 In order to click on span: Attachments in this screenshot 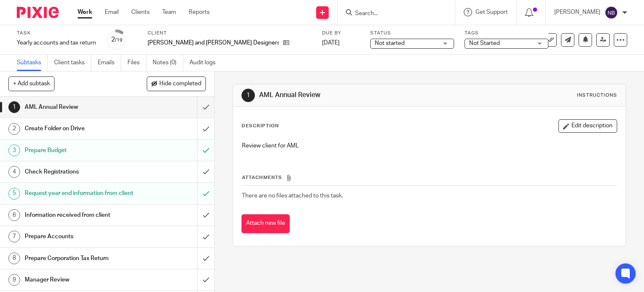, I will do `click(262, 178)`.